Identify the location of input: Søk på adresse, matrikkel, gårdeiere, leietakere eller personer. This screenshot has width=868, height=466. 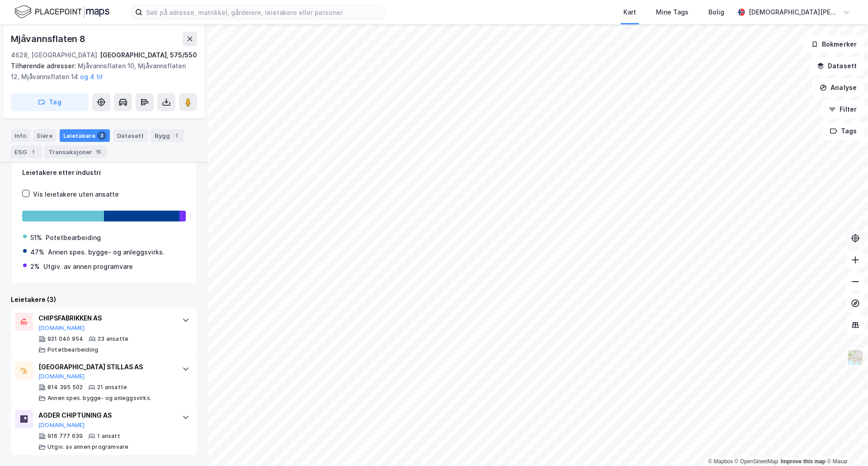
(263, 12).